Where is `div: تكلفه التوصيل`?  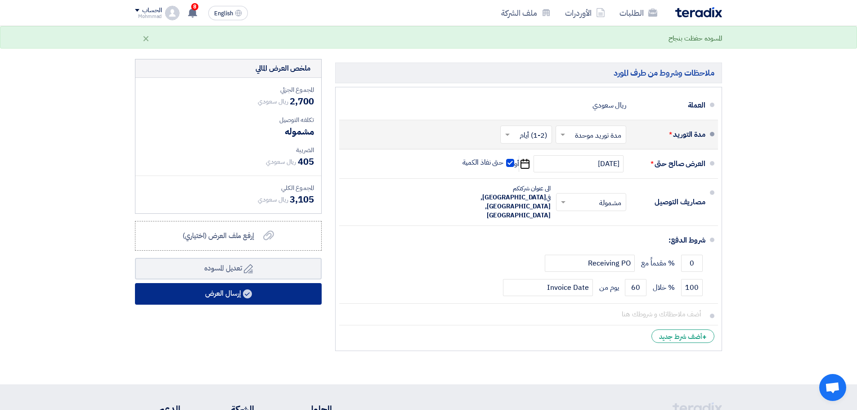
div: تكلفه التوصيل is located at coordinates (228, 120).